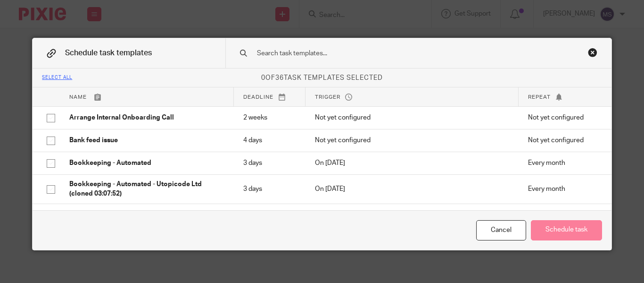  I want to click on p: 4 days, so click(269, 140).